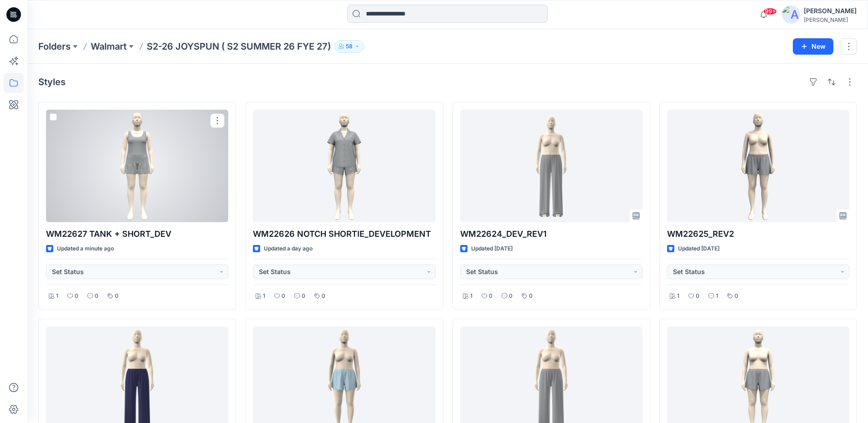 The width and height of the screenshot is (868, 423). Describe the element at coordinates (344, 166) in the screenshot. I see `a: WM22626 NOTCH SHORTIE_DEVELOPMENT` at that location.